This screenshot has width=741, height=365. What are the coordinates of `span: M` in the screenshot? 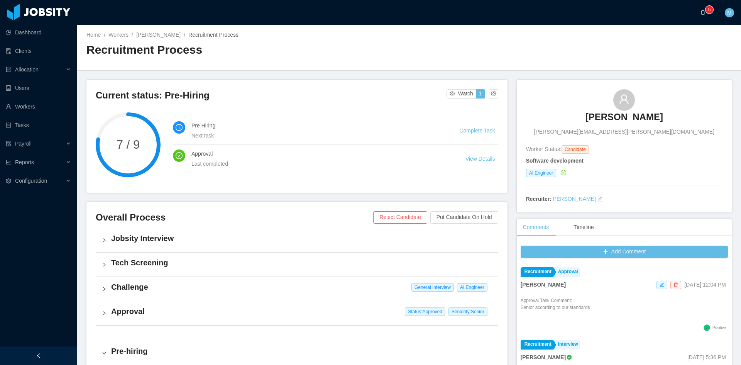 It's located at (730, 13).